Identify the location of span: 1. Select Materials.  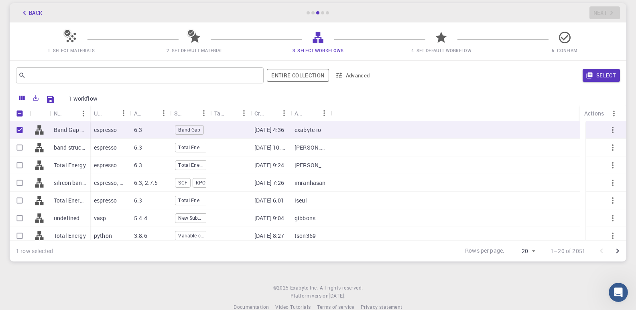
(71, 50).